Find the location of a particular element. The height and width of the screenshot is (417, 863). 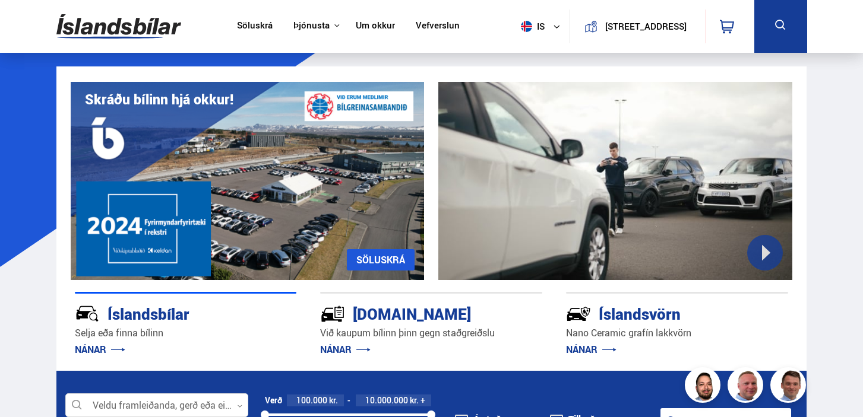

img: JRvxyua_JYH6wB4c.svg is located at coordinates (87, 314).